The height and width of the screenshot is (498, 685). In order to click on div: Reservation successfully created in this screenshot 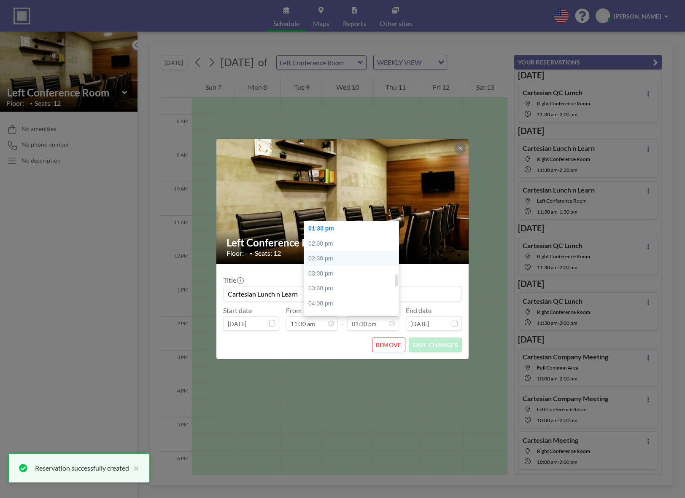, I will do `click(82, 468)`.